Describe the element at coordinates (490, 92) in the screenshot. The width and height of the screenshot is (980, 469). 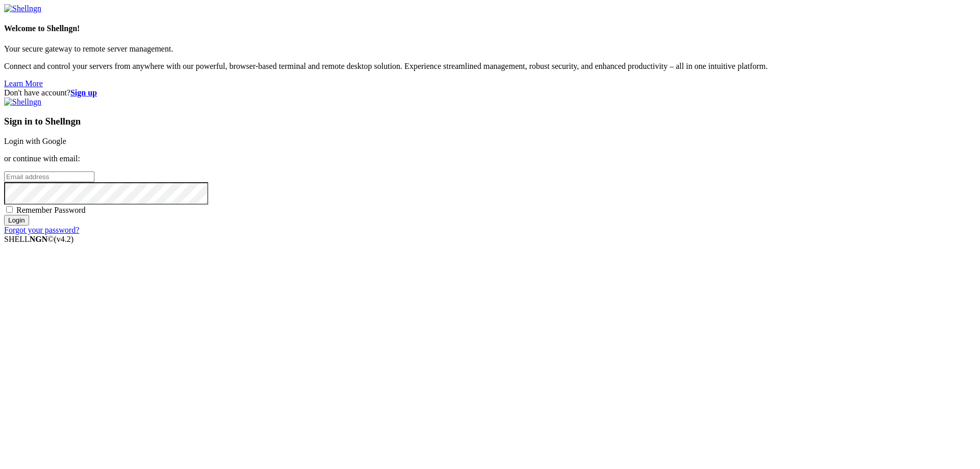
I see `div: Don't have account?` at that location.